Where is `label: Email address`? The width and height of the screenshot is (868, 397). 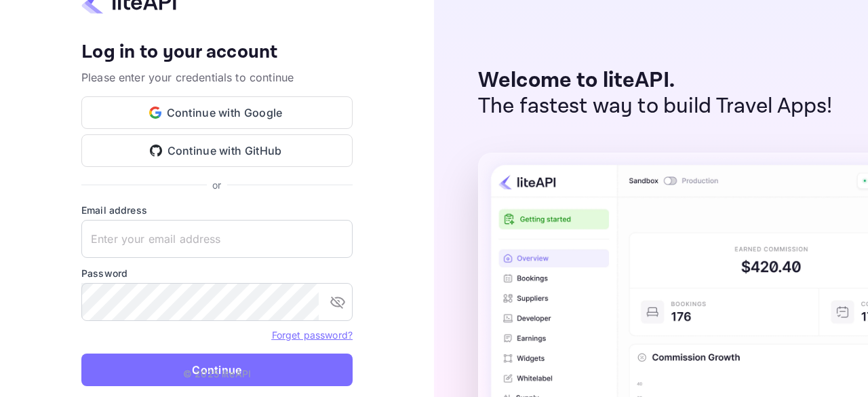
label: Email address is located at coordinates (217, 210).